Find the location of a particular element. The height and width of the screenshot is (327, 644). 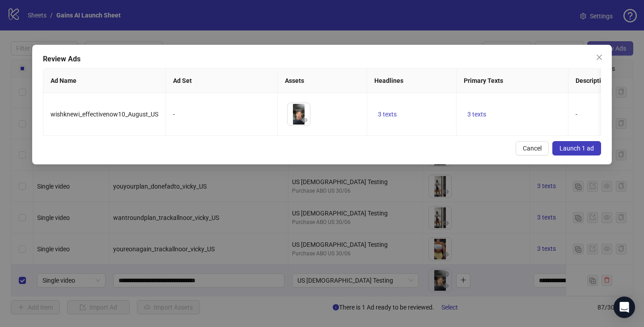

button: Close is located at coordinates (600, 57).